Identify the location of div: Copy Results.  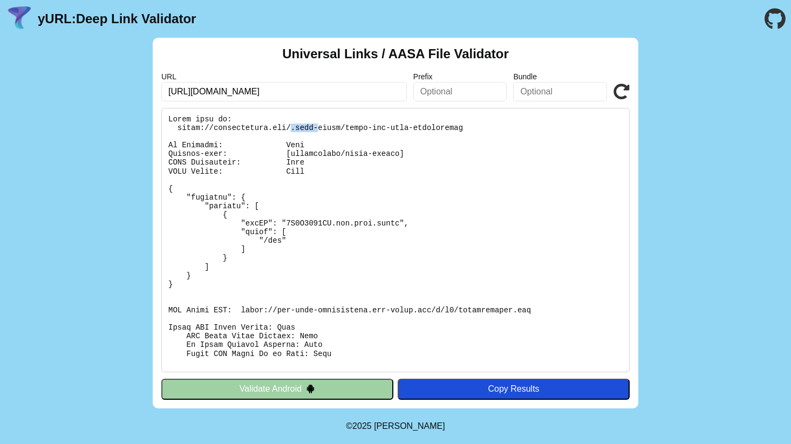
(514, 389).